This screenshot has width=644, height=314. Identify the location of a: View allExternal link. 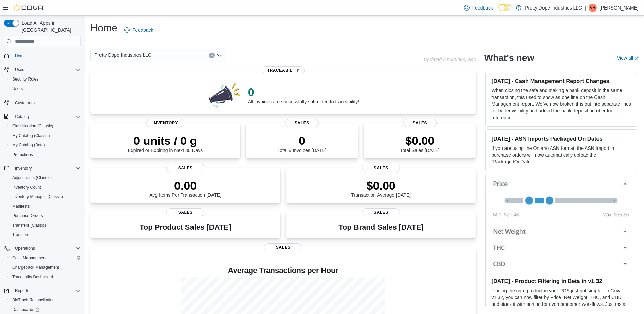
(627, 58).